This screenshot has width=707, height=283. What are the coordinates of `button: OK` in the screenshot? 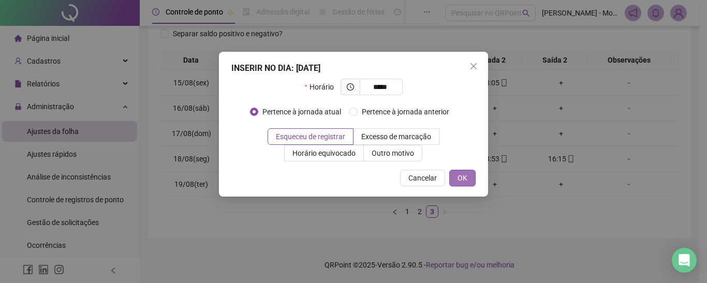 It's located at (462, 178).